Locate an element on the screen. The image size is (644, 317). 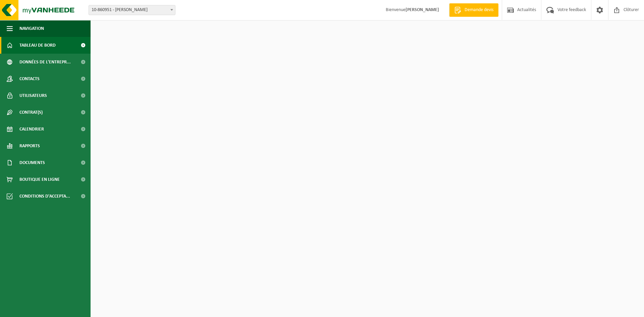
span: Navigation is located at coordinates (31, 29).